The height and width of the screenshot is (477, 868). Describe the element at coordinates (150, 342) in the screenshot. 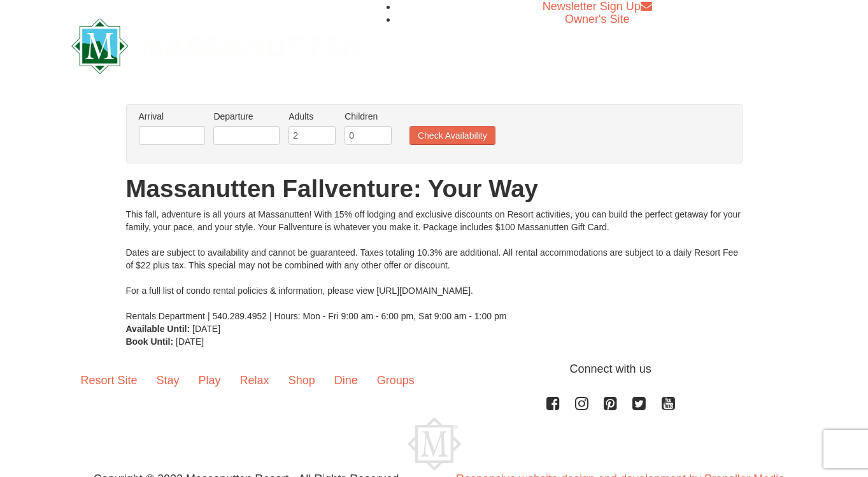

I see `strong: Book Until:` at that location.